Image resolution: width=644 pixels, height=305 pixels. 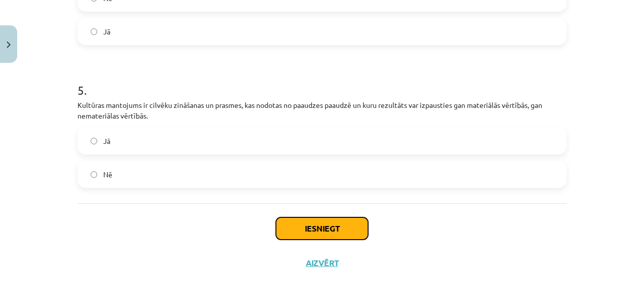 What do you see at coordinates (9, 45) in the screenshot?
I see `img: icon-close-lesson-0947bae3869378f0d4975bcd49f059093ad1ed9edebbc8119c70593378902aed.svg` at bounding box center [9, 45].